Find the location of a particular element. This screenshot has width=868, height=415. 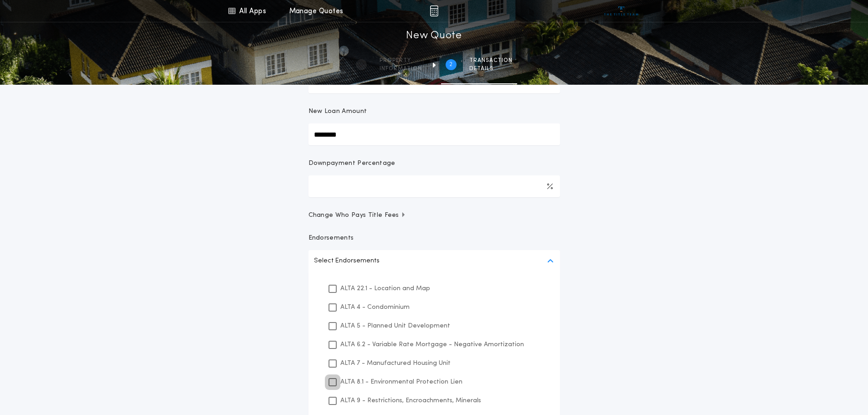

p: ALTA 5 - Planned Unit Development is located at coordinates (395, 325).